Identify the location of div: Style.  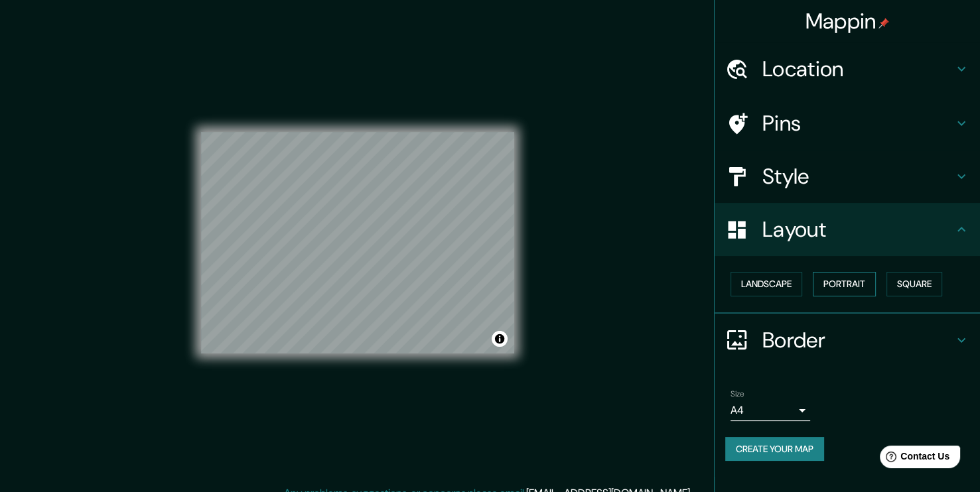
(847, 177).